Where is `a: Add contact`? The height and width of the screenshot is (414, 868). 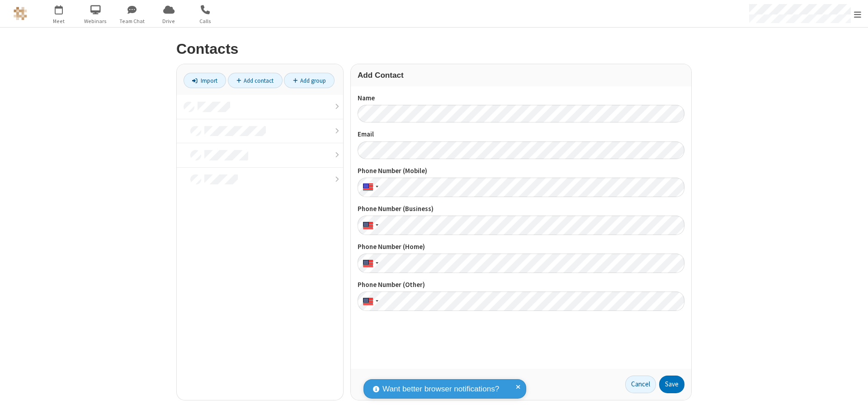 a: Add contact is located at coordinates (255, 80).